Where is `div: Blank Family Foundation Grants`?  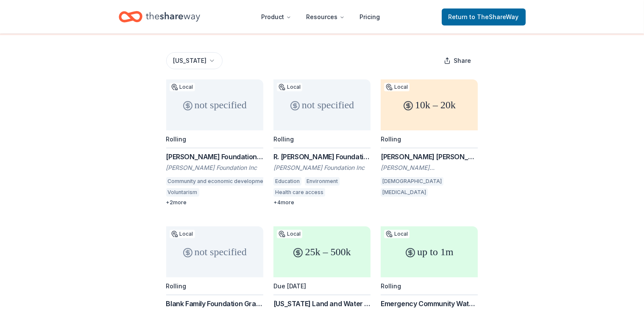 div: Blank Family Foundation Grants is located at coordinates (215, 304).